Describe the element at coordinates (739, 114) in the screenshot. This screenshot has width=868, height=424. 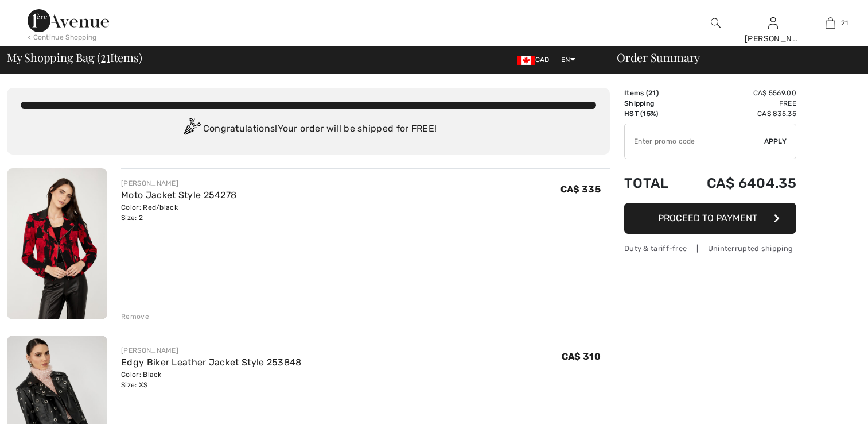
I see `td: CA$ 835.35` at that location.